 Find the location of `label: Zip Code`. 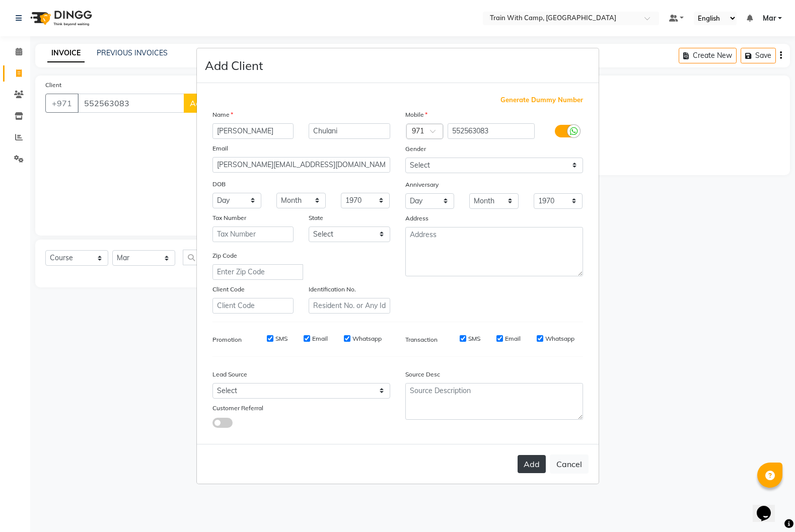

label: Zip Code is located at coordinates (225, 256).